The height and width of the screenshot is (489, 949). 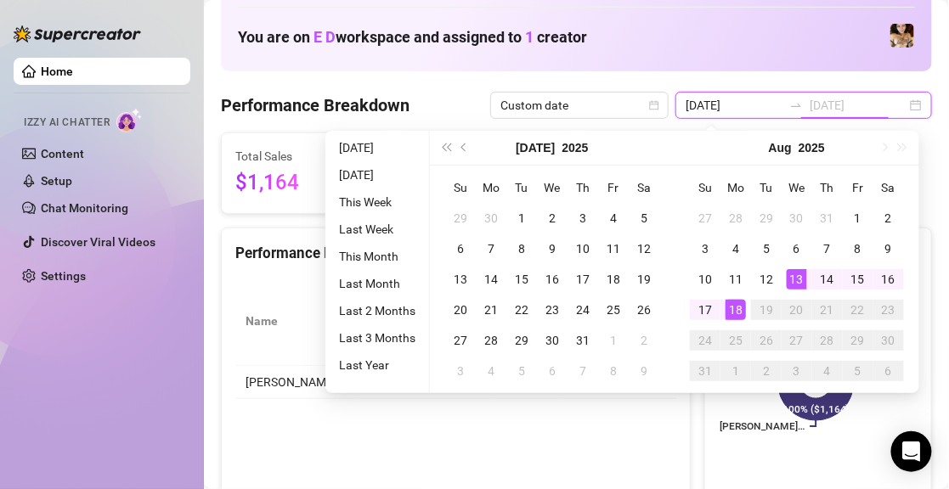 What do you see at coordinates (888, 310) in the screenshot?
I see `td: 2025-08-23` at bounding box center [888, 310].